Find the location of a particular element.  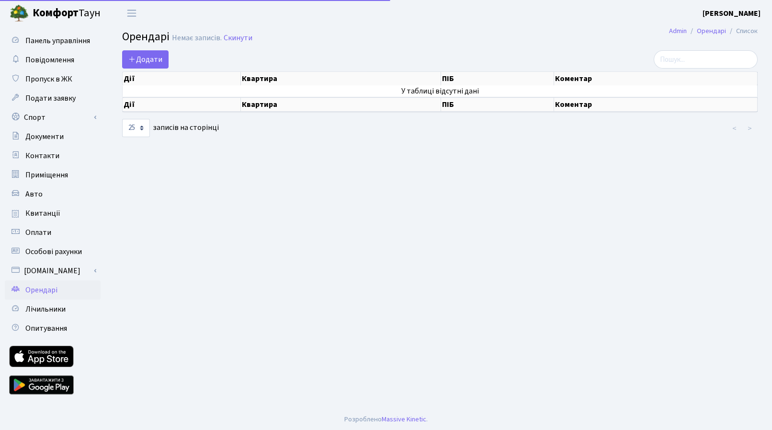

label: записів на сторінці is located at coordinates (171, 128).